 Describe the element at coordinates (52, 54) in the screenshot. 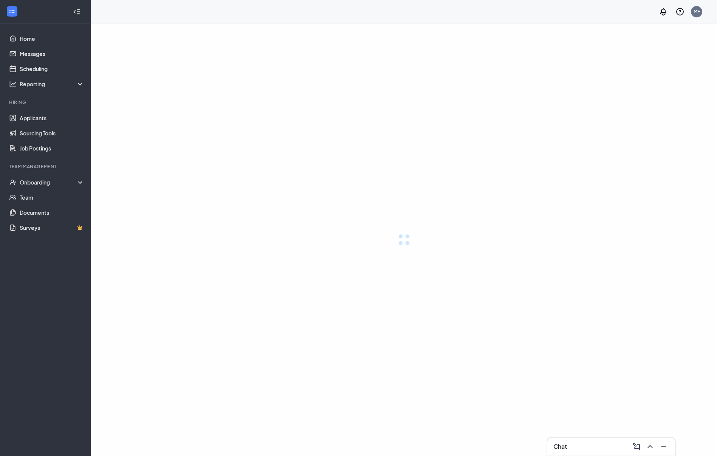

I see `a: Messages` at that location.